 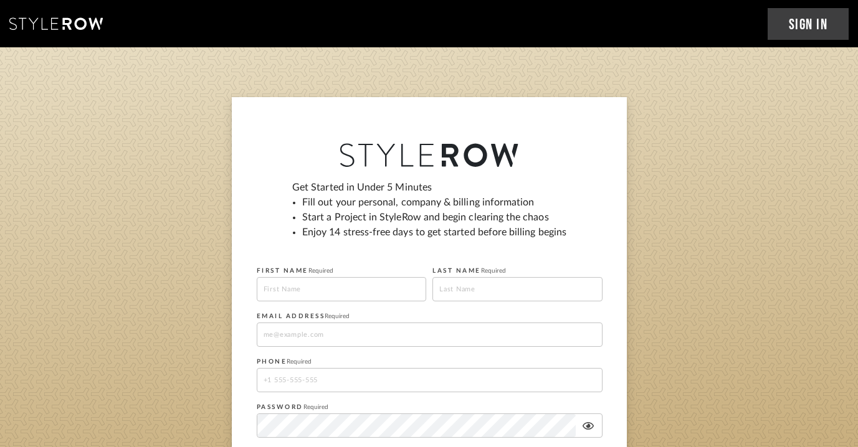 What do you see at coordinates (292, 407) in the screenshot?
I see `label: PASSWORD` at bounding box center [292, 407].